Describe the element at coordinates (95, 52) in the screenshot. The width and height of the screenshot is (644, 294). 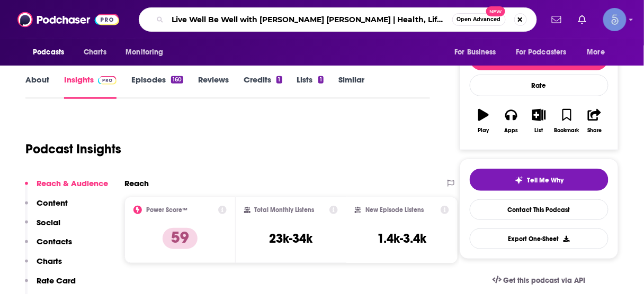
I see `span: Charts` at that location.